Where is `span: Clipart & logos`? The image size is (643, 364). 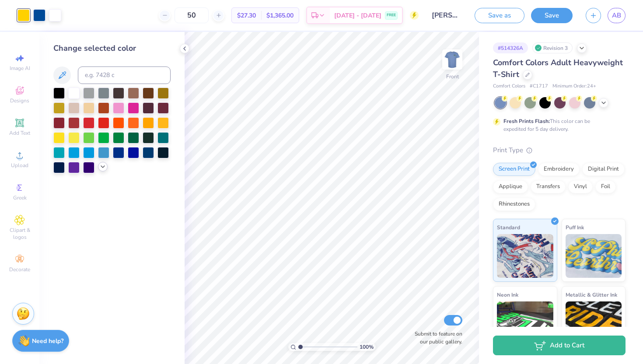
span: Clipart & logos is located at coordinates (20, 234).